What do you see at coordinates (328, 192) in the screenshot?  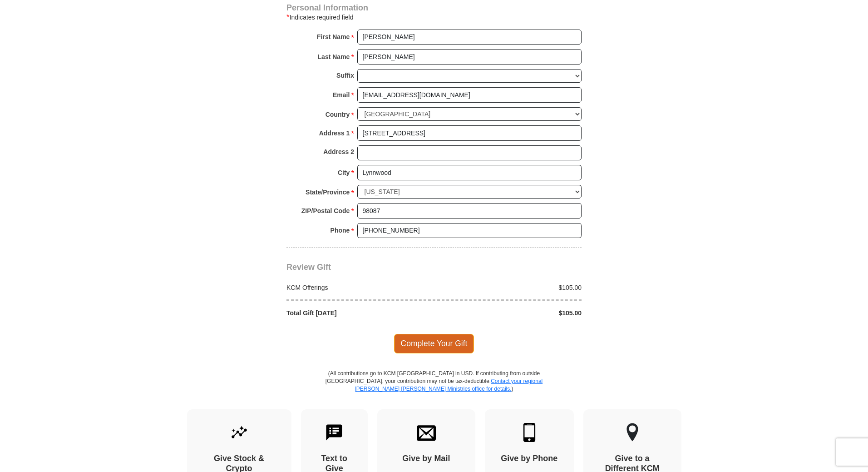 I see `strong: State/Province` at bounding box center [328, 192].